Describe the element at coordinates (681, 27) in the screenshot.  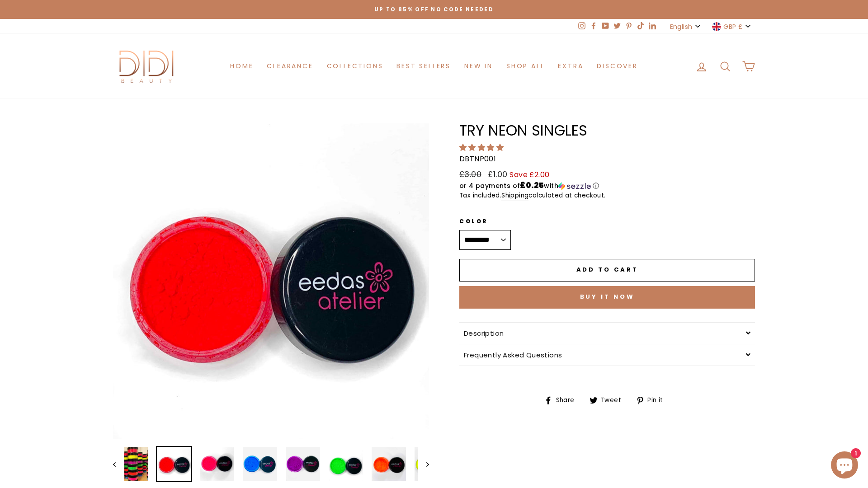
I see `span: English` at that location.